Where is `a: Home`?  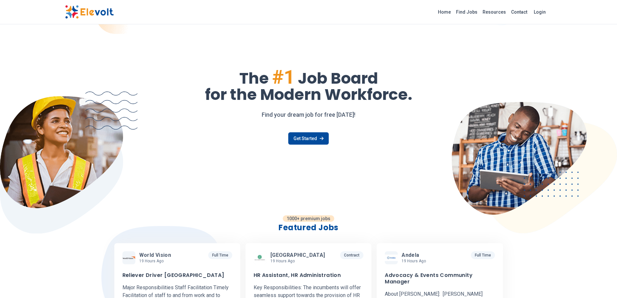 a: Home is located at coordinates (444, 12).